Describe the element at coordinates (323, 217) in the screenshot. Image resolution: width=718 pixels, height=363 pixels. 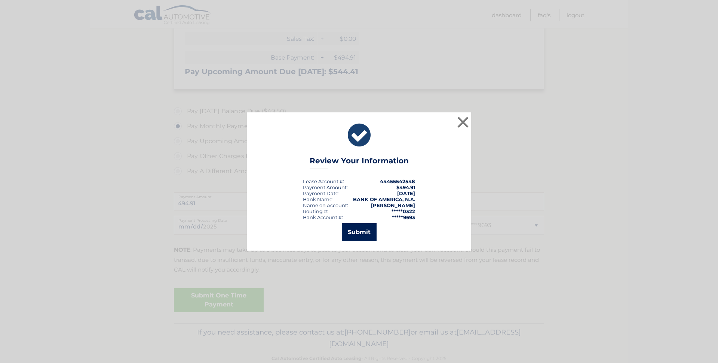
I see `div: Bank Account #:` at that location.